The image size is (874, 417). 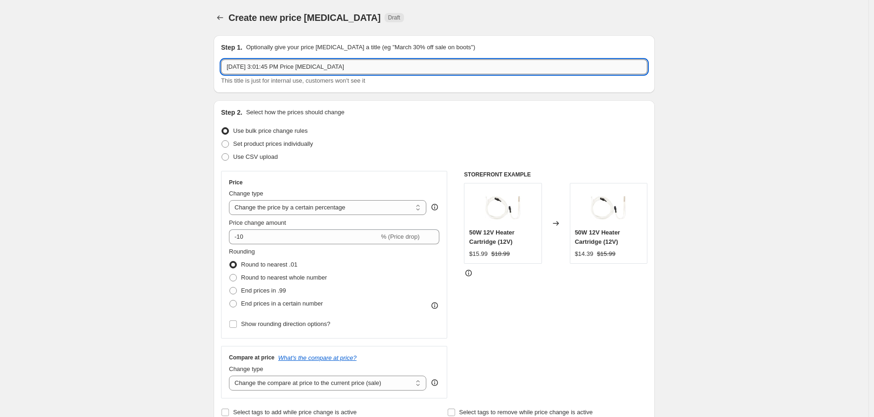 What do you see at coordinates (252, 357) in the screenshot?
I see `h3: Compare at price` at bounding box center [252, 357].